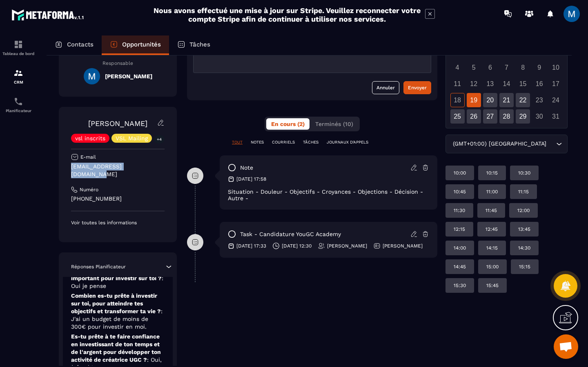 The image size is (588, 367). What do you see at coordinates (19, 111) in the screenshot?
I see `p: Planificateur` at bounding box center [19, 111].